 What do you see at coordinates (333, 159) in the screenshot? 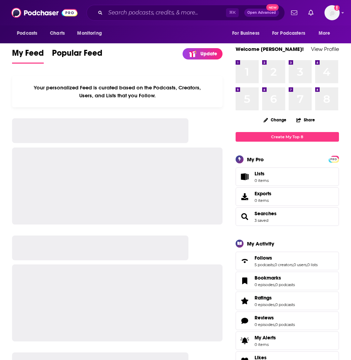
I see `a: PRO` at bounding box center [333, 159].